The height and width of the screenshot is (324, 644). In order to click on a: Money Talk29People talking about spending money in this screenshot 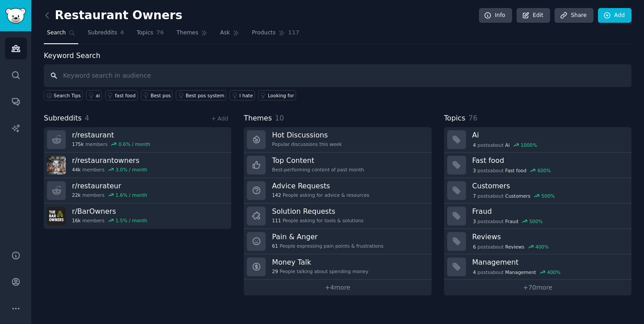, I will do `click(337, 267)`.